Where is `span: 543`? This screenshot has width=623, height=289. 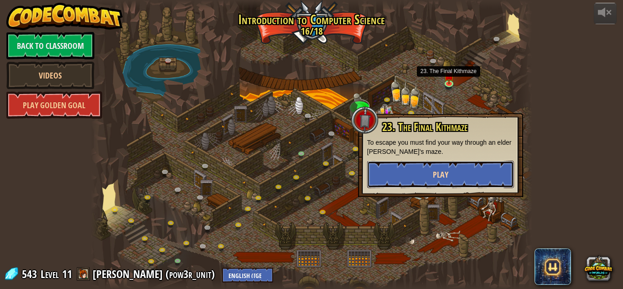
span: 543 is located at coordinates (31, 274).